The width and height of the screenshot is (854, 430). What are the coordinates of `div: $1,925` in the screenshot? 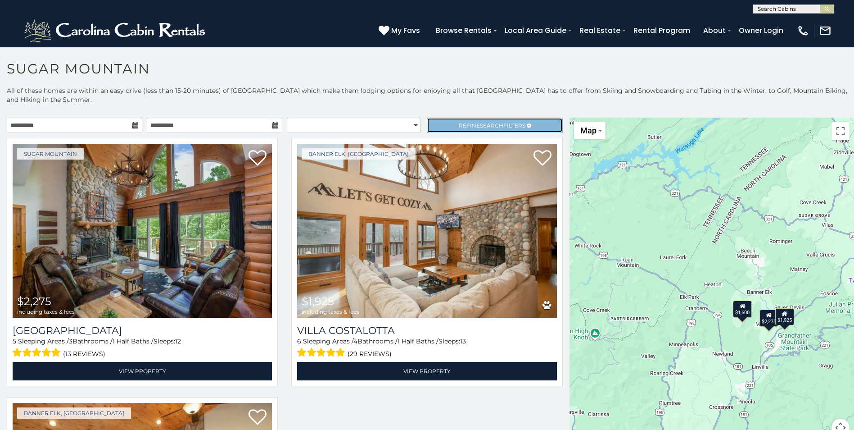 It's located at (785, 317).